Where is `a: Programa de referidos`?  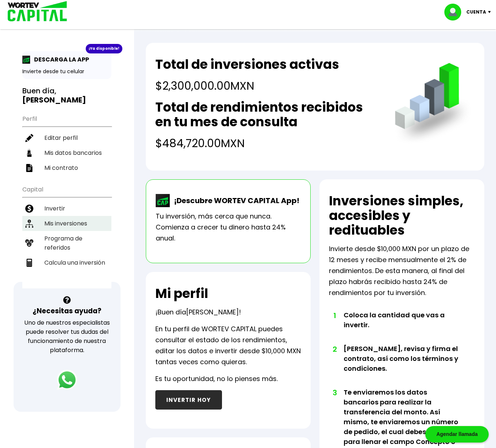
a: Programa de referidos is located at coordinates (67, 243).